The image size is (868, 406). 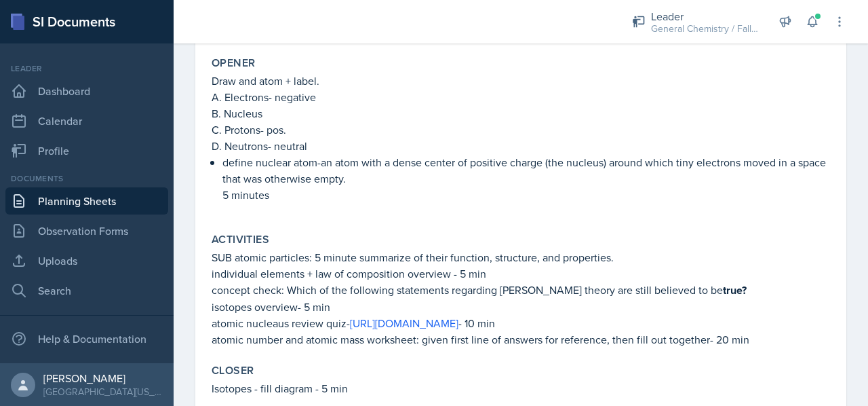 What do you see at coordinates (233, 370) in the screenshot?
I see `label: Closer` at bounding box center [233, 370].